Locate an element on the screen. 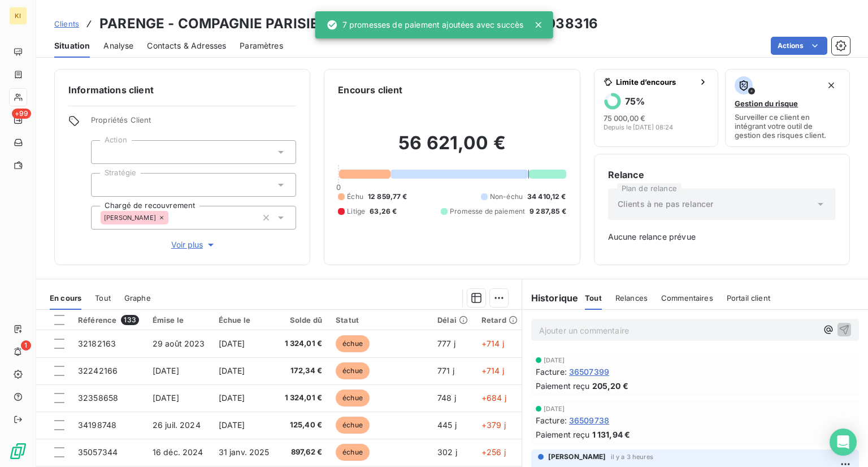  h3: PARENGE - COMPAGNIE PARISIENNE D'ENTREPRISES GENER - W2038316 is located at coordinates (349, 24).